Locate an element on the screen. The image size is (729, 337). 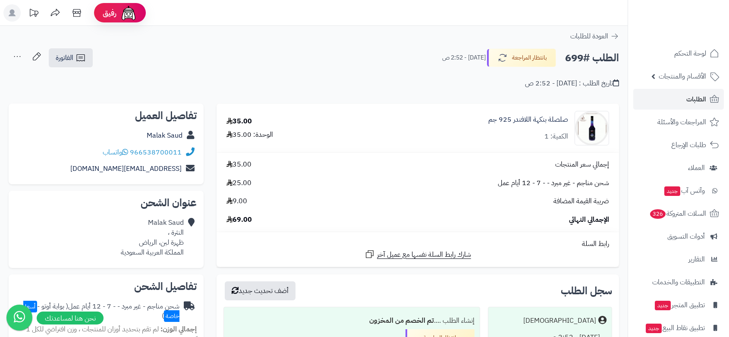
span: 69.00 is located at coordinates (239, 220).